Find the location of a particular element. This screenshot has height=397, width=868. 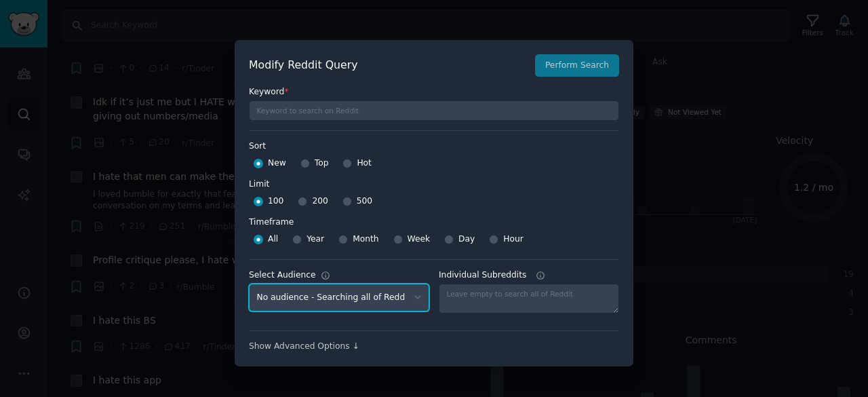

label: Sort is located at coordinates (434, 147).